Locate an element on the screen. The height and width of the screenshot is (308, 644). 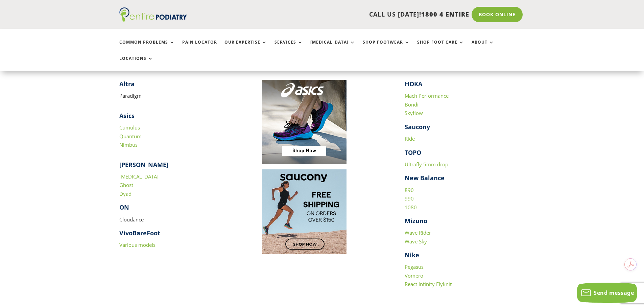
a: Wave Rider is located at coordinates (418, 232).